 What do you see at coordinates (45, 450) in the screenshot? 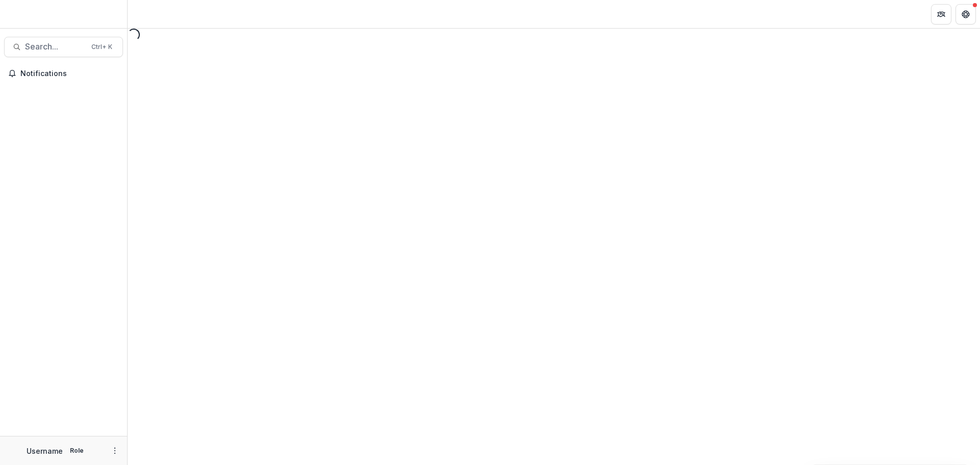
I see `p: Username` at bounding box center [45, 450].